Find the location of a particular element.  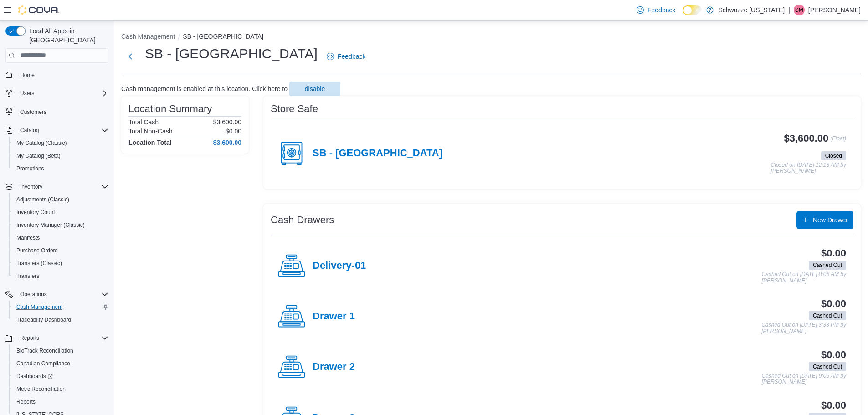

button: Traceabilty Dashboard is located at coordinates (61, 320).